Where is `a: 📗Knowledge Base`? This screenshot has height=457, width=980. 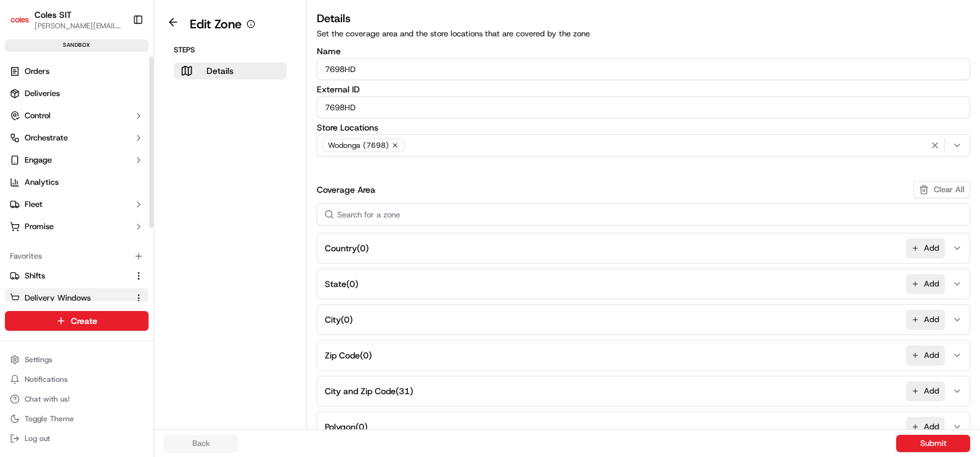
a: 📗Knowledge Base is located at coordinates (53, 185).